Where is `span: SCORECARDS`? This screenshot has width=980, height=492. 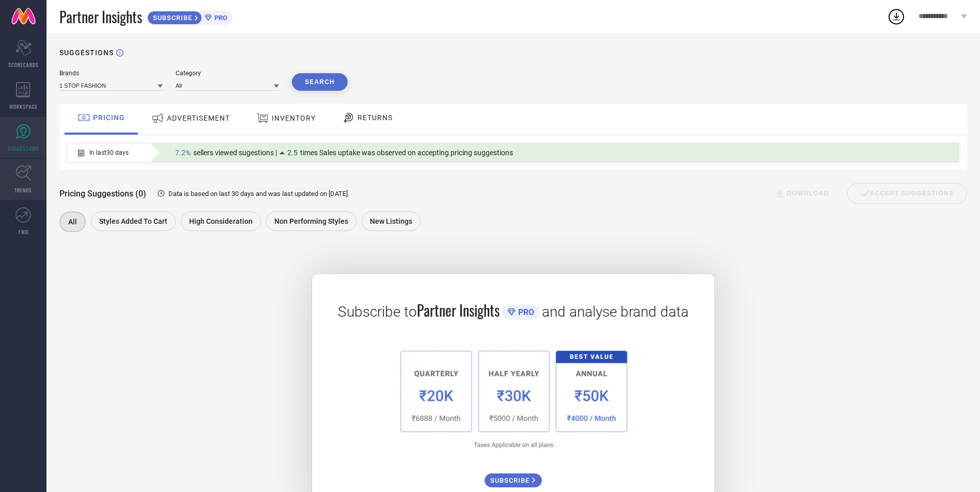 span: SCORECARDS is located at coordinates (23, 65).